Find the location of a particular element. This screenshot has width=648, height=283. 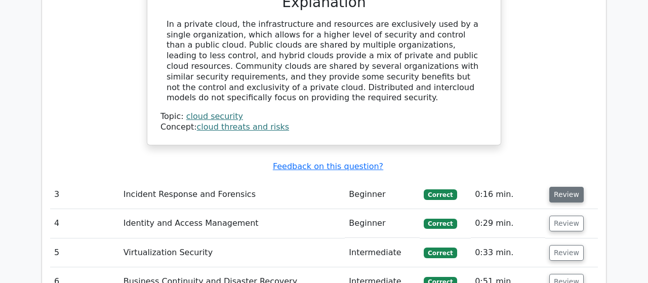

td: Virtualization Security is located at coordinates (232, 252).